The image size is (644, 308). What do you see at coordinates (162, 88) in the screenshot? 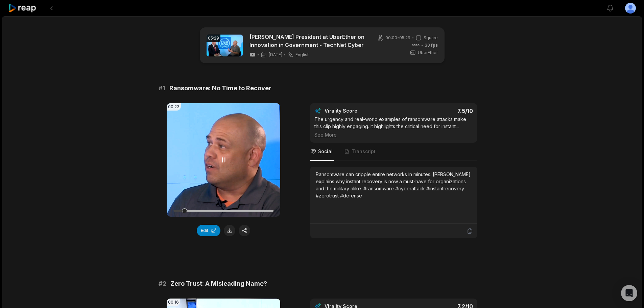
I see `span: # 1` at bounding box center [162, 88].